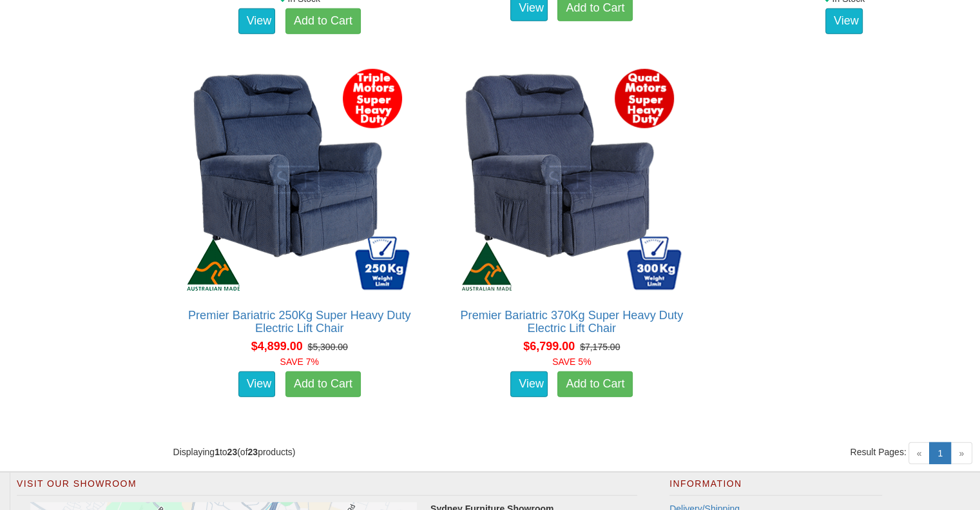 The height and width of the screenshot is (510, 980). Describe the element at coordinates (571, 322) in the screenshot. I see `a: Premier Bariatric 370Kg Super Heavy Duty Electric Lift Chair` at that location.